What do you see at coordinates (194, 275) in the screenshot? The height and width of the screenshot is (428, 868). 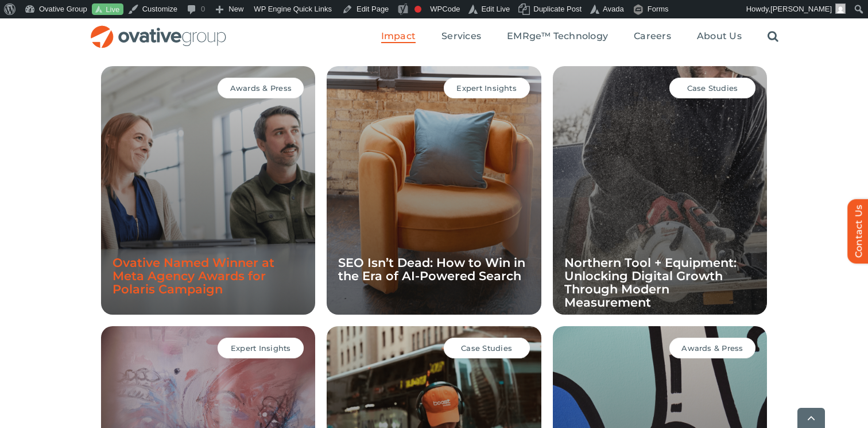 I see `a: Ovative Named Winner at Meta Agency Awards for Polaris Campaign` at bounding box center [194, 275].